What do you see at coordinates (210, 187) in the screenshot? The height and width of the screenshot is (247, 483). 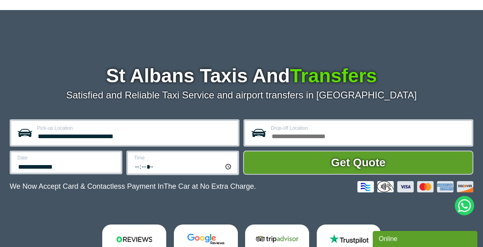 I see `span: The Car at No Extra Charge.` at bounding box center [210, 187].